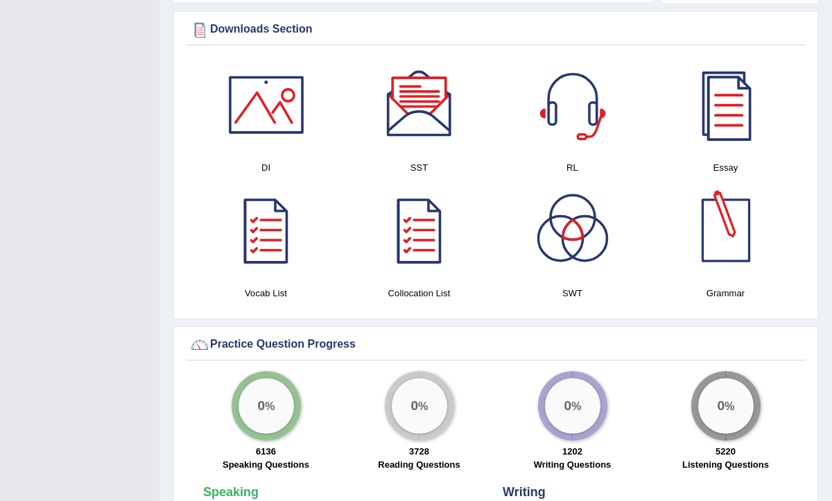  What do you see at coordinates (419, 464) in the screenshot?
I see `label: Reading Questions` at bounding box center [419, 464].